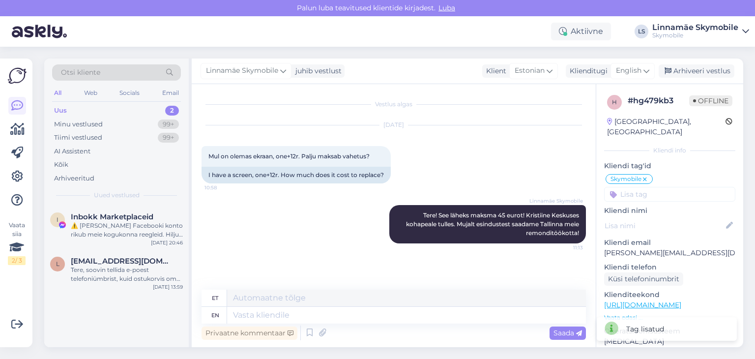  What do you see at coordinates (112, 217) in the screenshot?
I see `span: Inbokk Marketplaceid` at bounding box center [112, 217].